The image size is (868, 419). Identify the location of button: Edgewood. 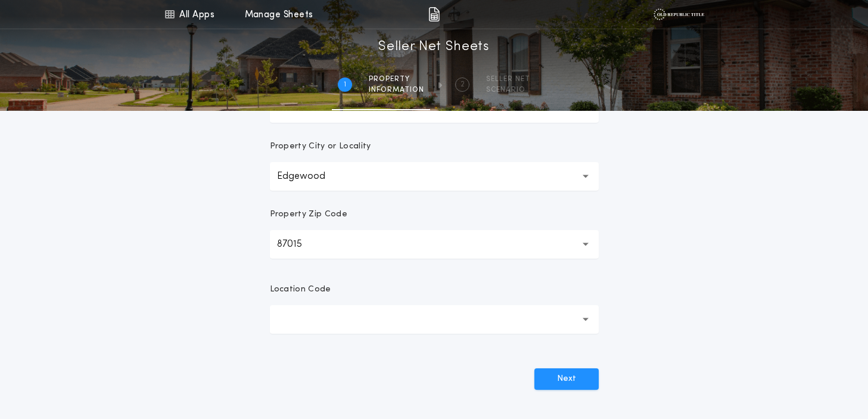
(434, 176).